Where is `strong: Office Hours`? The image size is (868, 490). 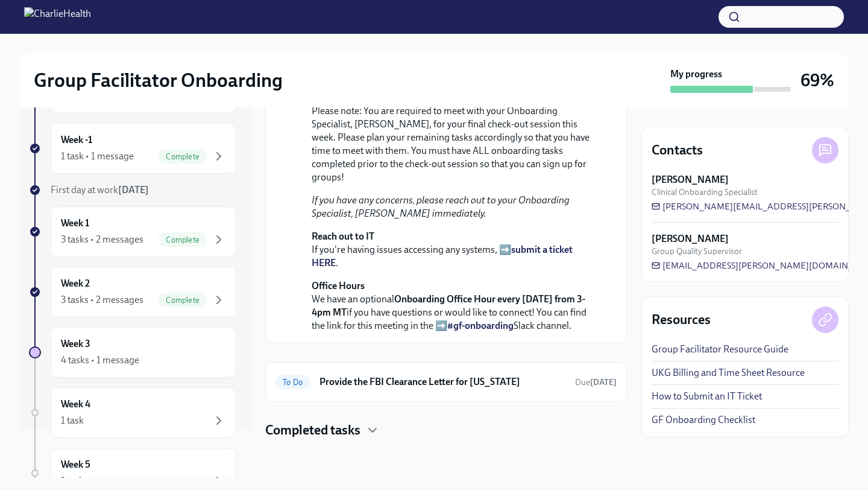 strong: Office Hours is located at coordinates (338, 285).